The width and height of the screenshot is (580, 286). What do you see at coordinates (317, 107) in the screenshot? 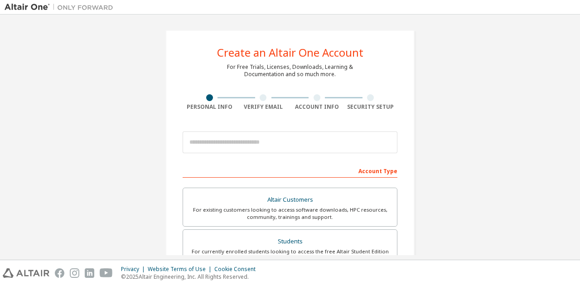
I see `div: Account Info` at bounding box center [317, 107].